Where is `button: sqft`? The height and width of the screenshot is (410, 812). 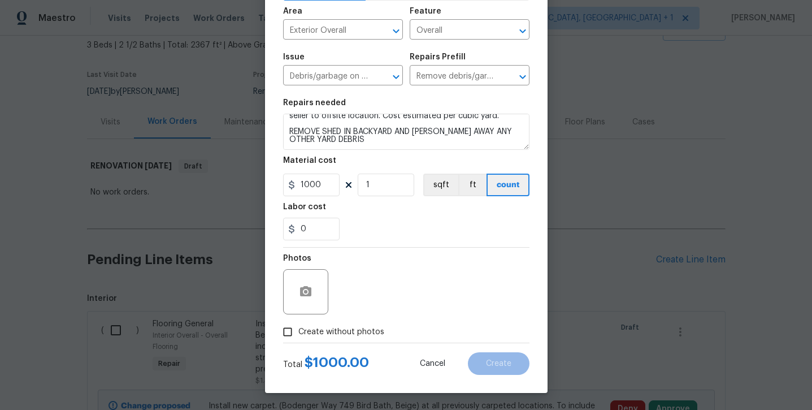
button: sqft is located at coordinates (441, 185).